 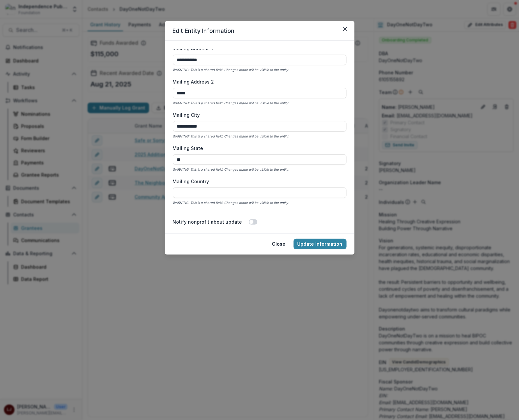 What do you see at coordinates (208, 221) in the screenshot?
I see `label: Notify nonprofit about update` at bounding box center [208, 221].